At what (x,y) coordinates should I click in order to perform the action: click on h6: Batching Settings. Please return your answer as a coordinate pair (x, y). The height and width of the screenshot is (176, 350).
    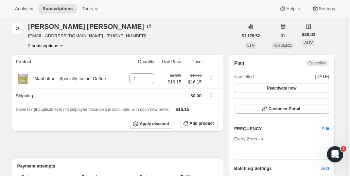
    Looking at the image, I should click on (278, 169).